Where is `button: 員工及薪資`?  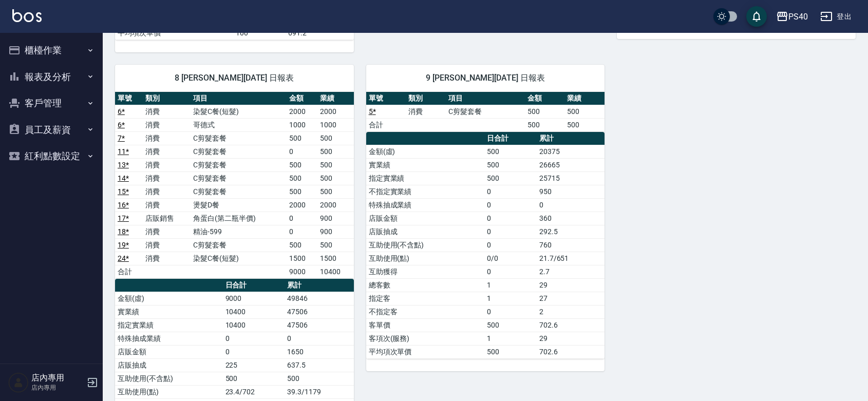 button: 員工及薪資 is located at coordinates (51, 130).